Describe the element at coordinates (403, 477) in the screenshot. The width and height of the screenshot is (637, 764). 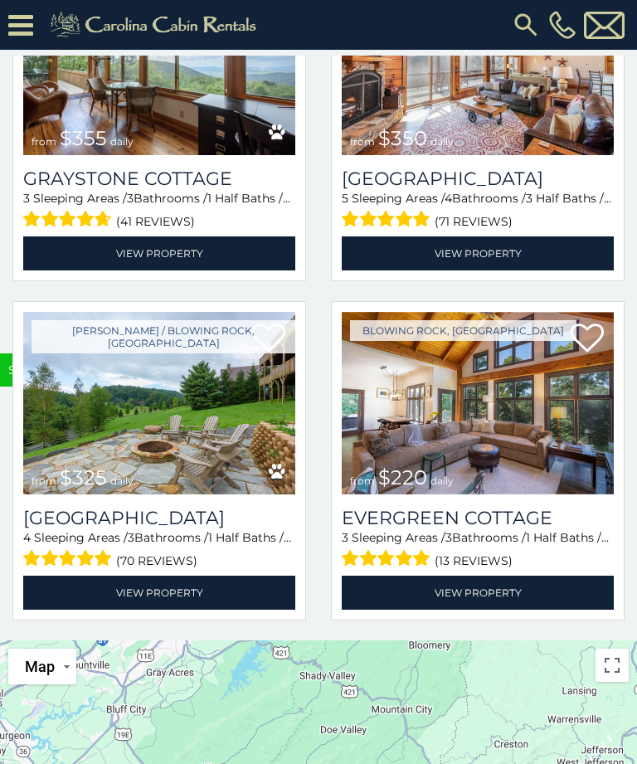
I see `span: $220` at that location.